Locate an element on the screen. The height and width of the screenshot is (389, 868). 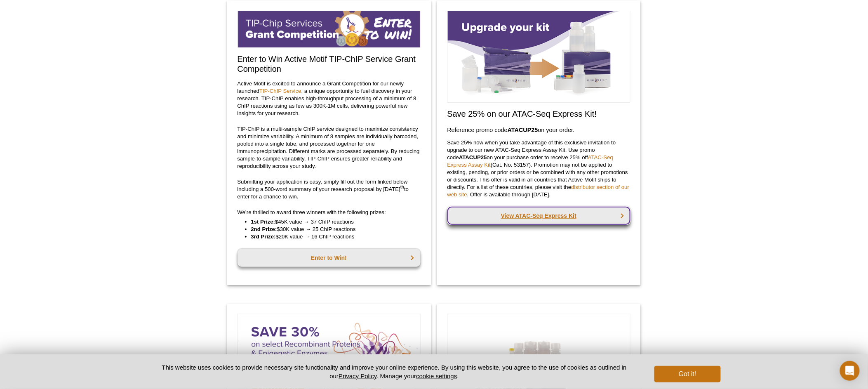
p: This website uses cookies to provide necessary site functionality and improve your online experie... is located at coordinates (394, 372).